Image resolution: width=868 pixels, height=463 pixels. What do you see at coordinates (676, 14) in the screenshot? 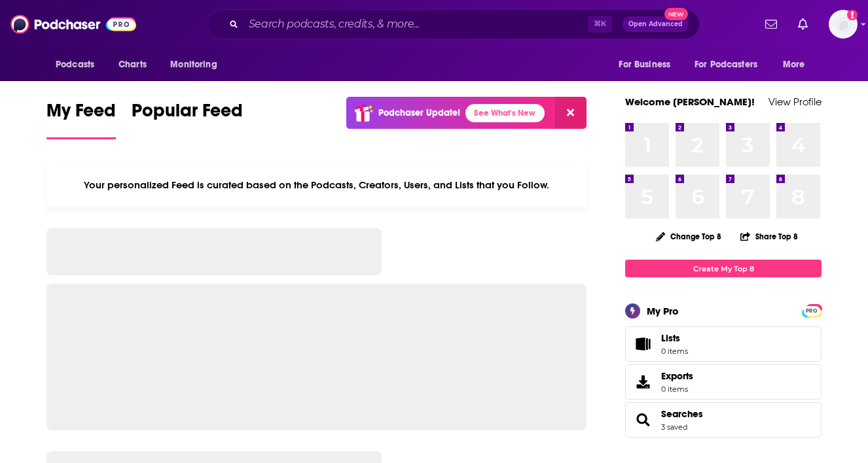
I see `span: New` at bounding box center [676, 14].